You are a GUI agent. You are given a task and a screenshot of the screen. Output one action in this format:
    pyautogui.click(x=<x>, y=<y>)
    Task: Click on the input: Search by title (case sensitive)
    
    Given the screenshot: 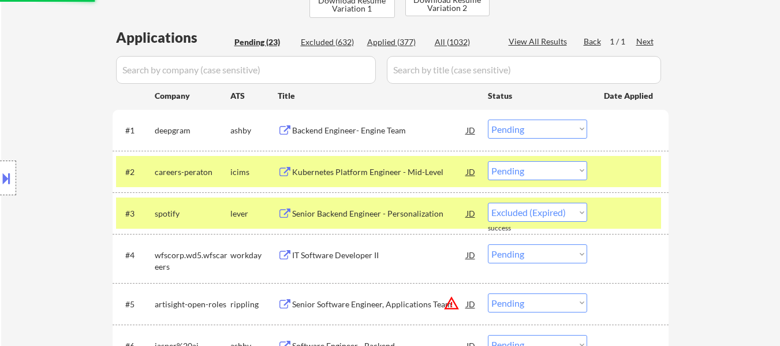 What is the action you would take?
    pyautogui.click(x=524, y=70)
    